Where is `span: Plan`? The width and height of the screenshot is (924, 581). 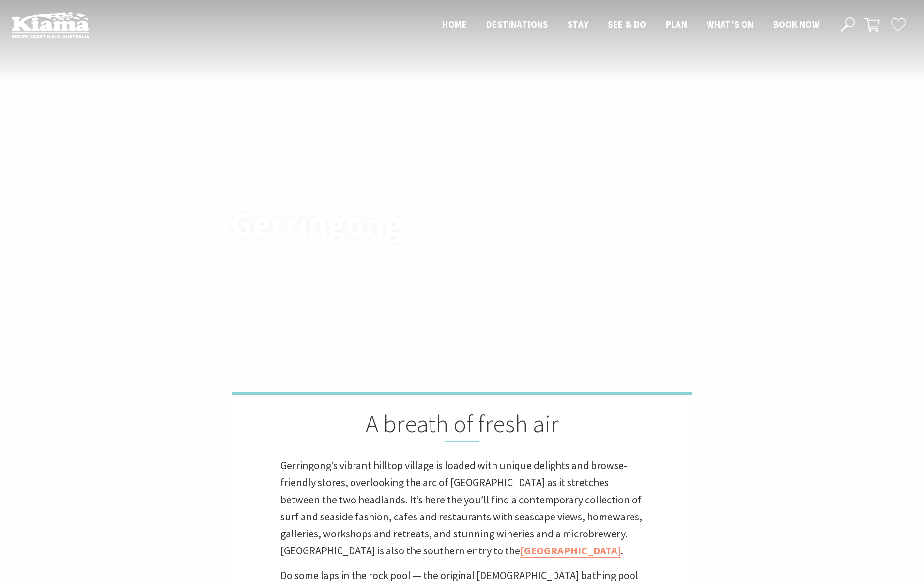
span: Plan is located at coordinates (677, 24).